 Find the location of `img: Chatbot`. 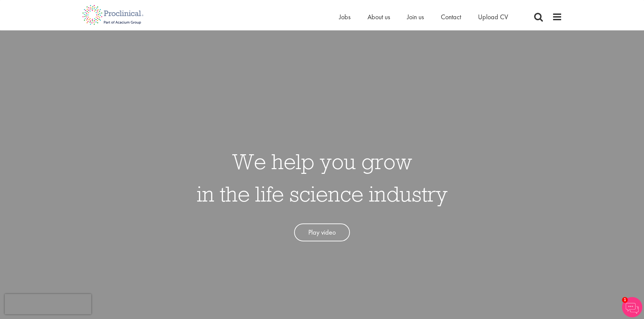

img: Chatbot is located at coordinates (632, 307).